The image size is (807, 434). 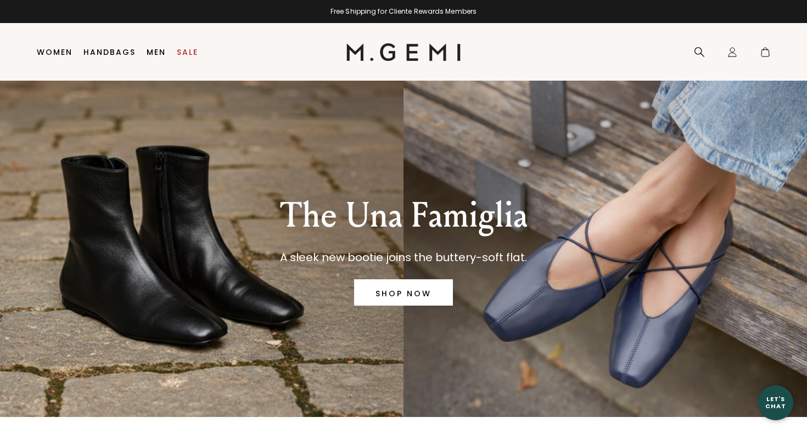 I want to click on p: The Una Famiglia, so click(x=404, y=216).